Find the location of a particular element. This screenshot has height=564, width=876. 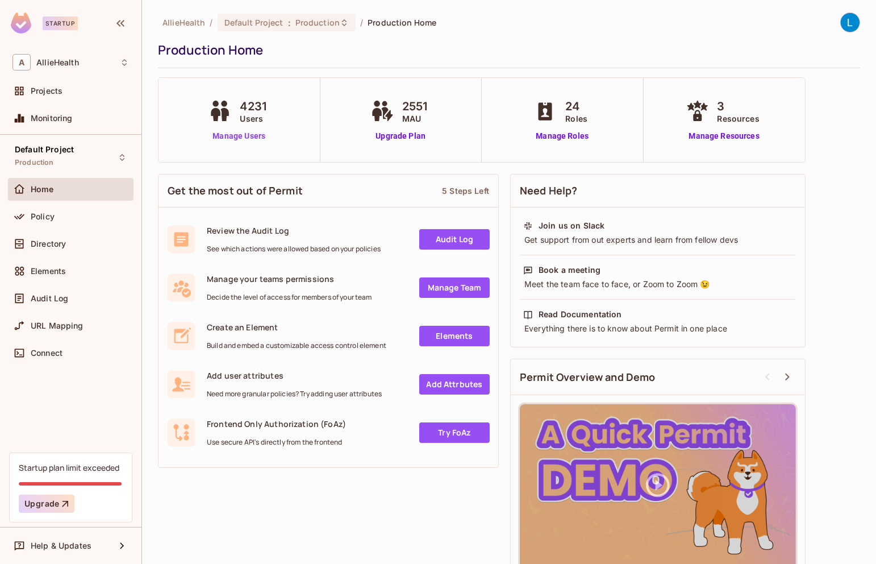

span: Help & Updates is located at coordinates (61, 545).